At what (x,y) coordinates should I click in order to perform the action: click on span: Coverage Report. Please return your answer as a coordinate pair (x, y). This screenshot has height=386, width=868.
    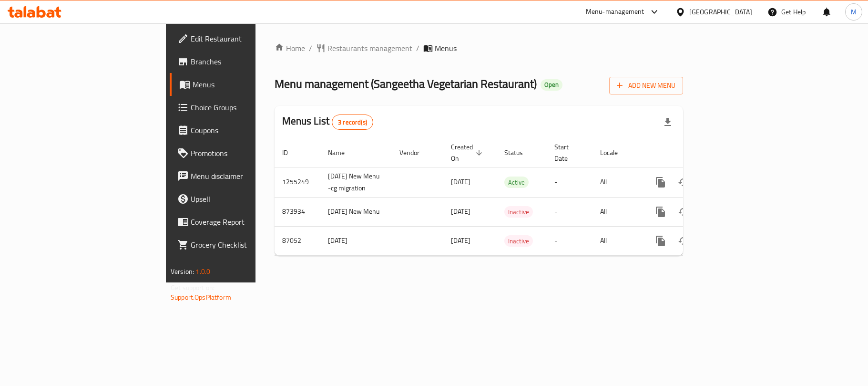
    Looking at the image, I should click on (247, 222).